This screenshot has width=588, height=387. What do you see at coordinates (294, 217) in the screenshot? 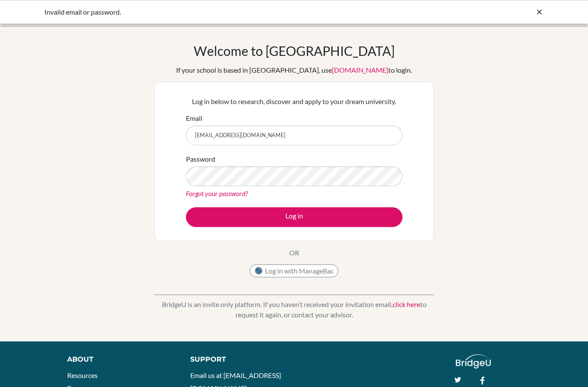
I see `button: Log in` at bounding box center [294, 217].